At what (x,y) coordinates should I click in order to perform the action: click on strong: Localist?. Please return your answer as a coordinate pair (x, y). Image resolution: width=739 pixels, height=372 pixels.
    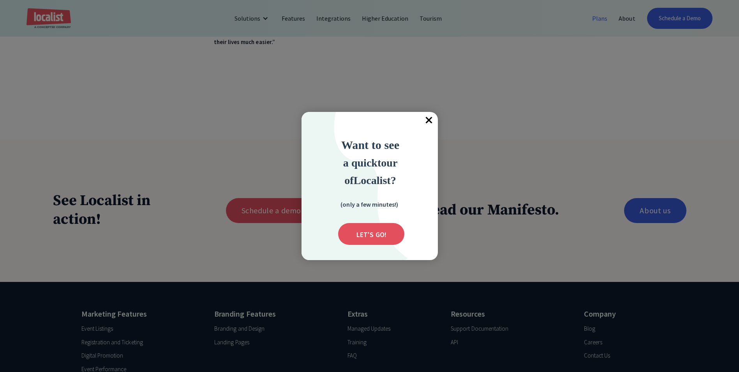
    Looking at the image, I should click on (375, 180).